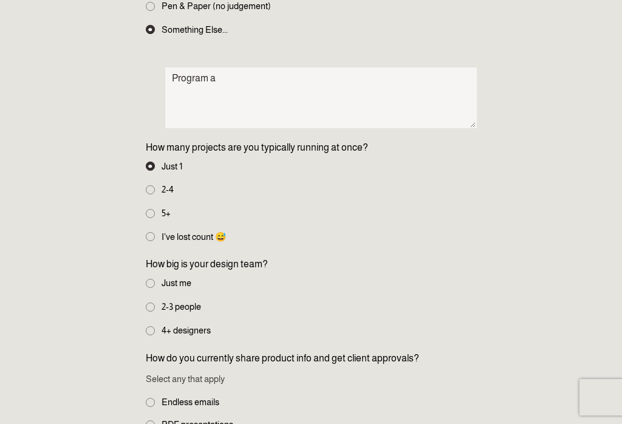 Image resolution: width=622 pixels, height=424 pixels. Describe the element at coordinates (282, 379) in the screenshot. I see `p: Select any that apply` at that location.